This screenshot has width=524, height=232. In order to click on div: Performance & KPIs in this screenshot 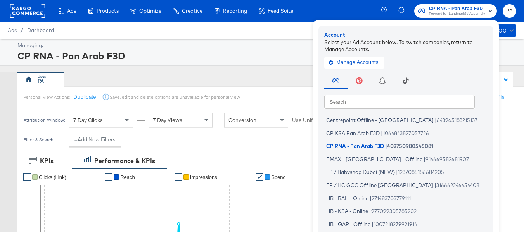, I will do `click(125, 161)`.